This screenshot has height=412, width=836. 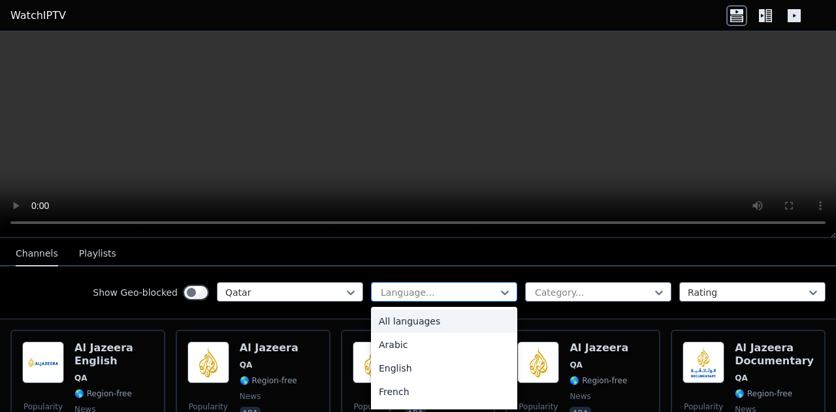 What do you see at coordinates (444, 345) in the screenshot?
I see `div: Arabic` at bounding box center [444, 345].